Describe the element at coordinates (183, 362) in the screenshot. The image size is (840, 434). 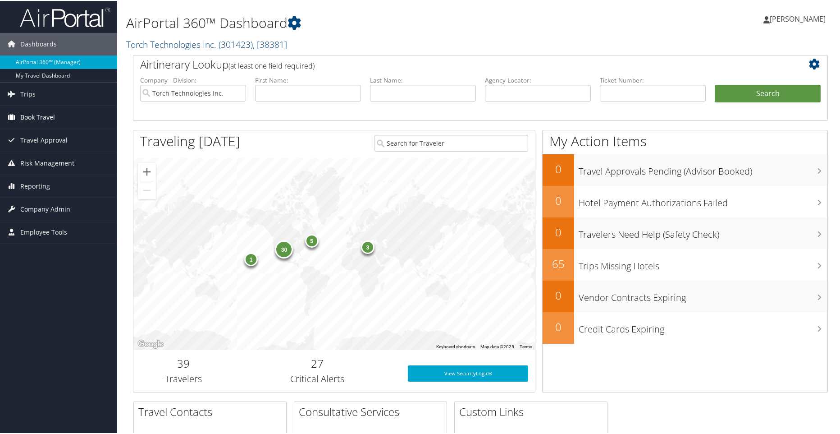
I see `h2: 39` at that location.